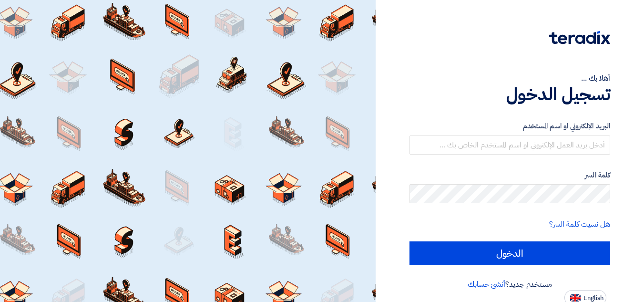 The width and height of the screenshot is (644, 302). I want to click on a: هل نسيت كلمة السر؟, so click(580, 224).